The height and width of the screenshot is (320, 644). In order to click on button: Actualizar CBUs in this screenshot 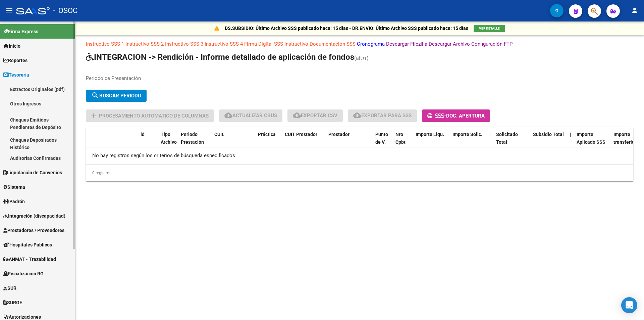, I will do `click(251, 116)`.